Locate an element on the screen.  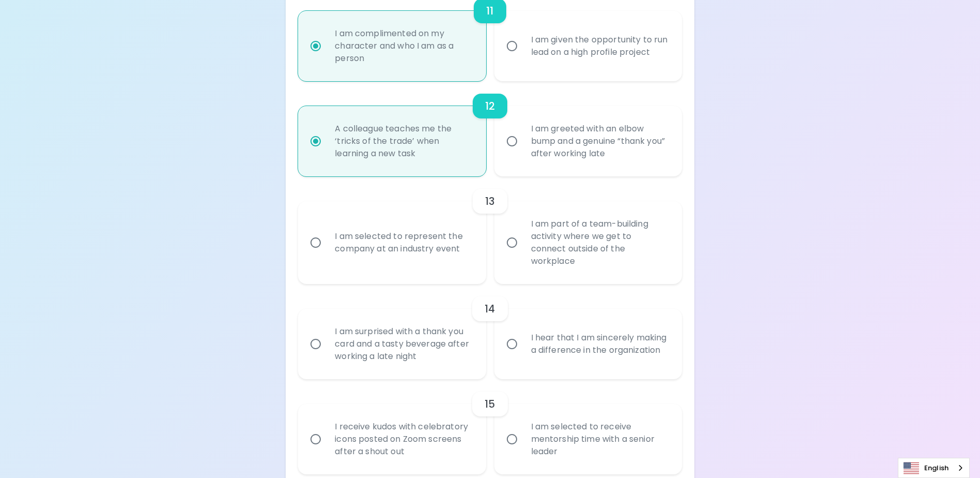
h6: 15 is located at coordinates (490, 403).